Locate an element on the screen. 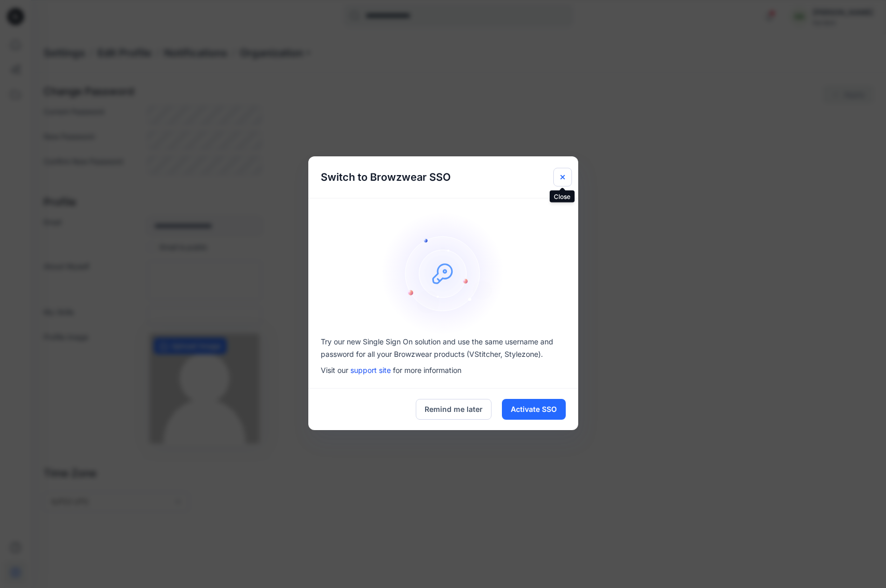 Image resolution: width=886 pixels, height=588 pixels. p: Visit our for more information is located at coordinates (443, 369).